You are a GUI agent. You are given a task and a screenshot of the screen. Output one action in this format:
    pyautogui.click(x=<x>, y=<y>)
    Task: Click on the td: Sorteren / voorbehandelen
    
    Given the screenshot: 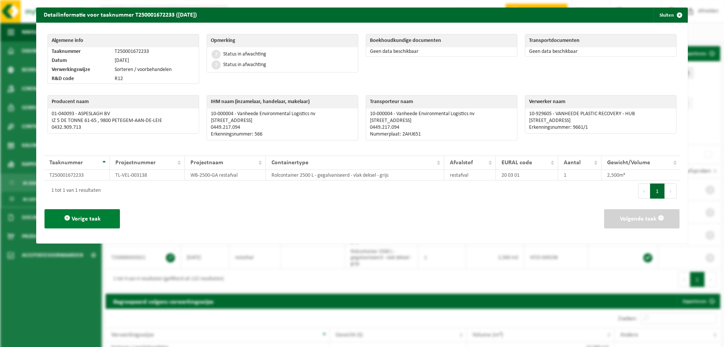 What is the action you would take?
    pyautogui.click(x=155, y=70)
    